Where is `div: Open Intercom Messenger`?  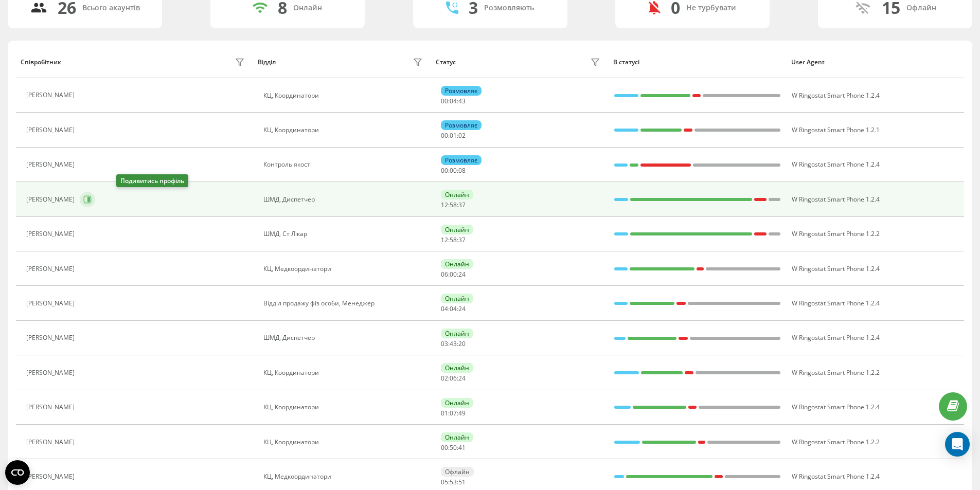
div: Open Intercom Messenger is located at coordinates (958, 444).